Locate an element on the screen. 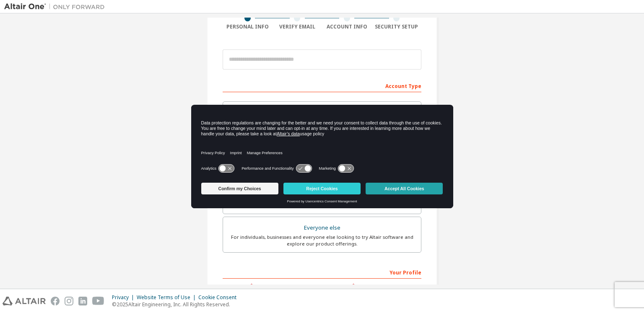 Image resolution: width=644 pixels, height=313 pixels. p: © 2025 Altair Engineering, Inc. All Rights Reserved. is located at coordinates (177, 304).